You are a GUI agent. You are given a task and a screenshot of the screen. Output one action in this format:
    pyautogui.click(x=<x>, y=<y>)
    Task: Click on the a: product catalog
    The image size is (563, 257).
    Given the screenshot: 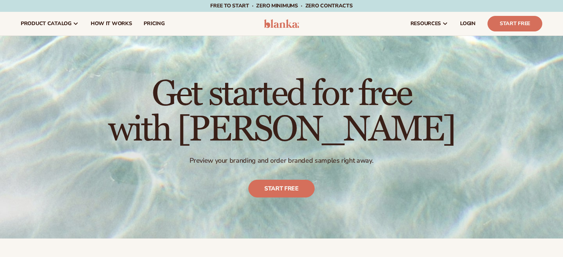 What is the action you would take?
    pyautogui.click(x=50, y=24)
    